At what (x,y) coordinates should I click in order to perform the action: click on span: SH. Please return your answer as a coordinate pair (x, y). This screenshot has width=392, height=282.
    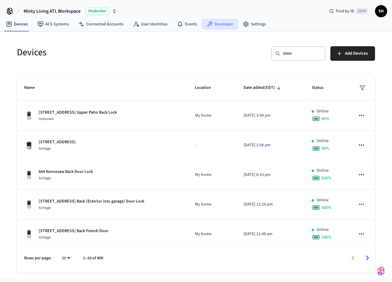
    Looking at the image, I should click on (381, 11).